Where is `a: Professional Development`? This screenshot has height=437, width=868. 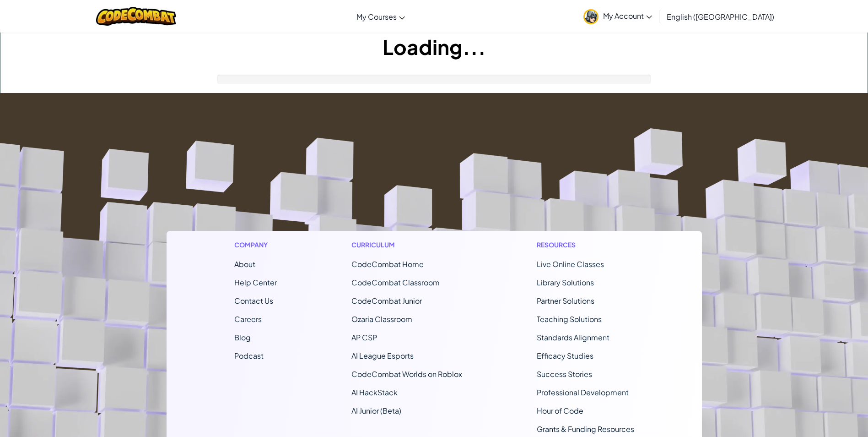 a: Professional Development is located at coordinates (583, 392).